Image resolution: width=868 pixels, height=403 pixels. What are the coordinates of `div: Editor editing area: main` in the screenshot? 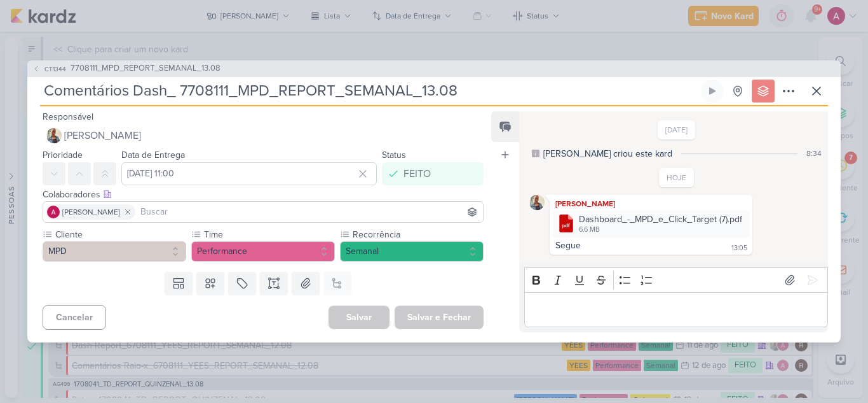 It's located at (676, 309).